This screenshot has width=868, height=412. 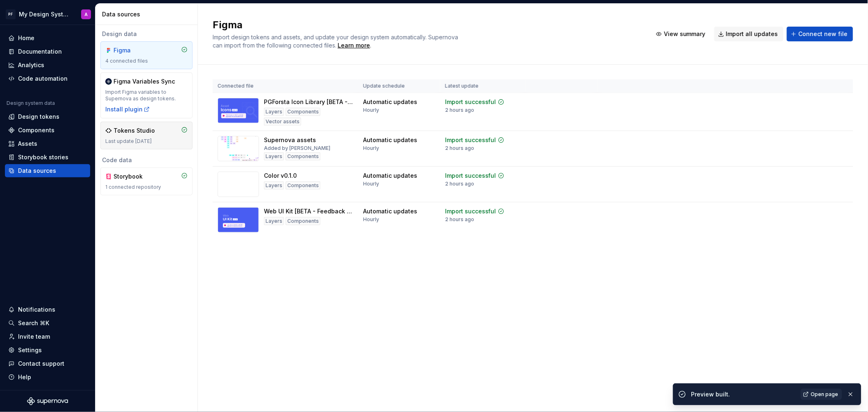 I want to click on button: Import all updates, so click(x=749, y=34).